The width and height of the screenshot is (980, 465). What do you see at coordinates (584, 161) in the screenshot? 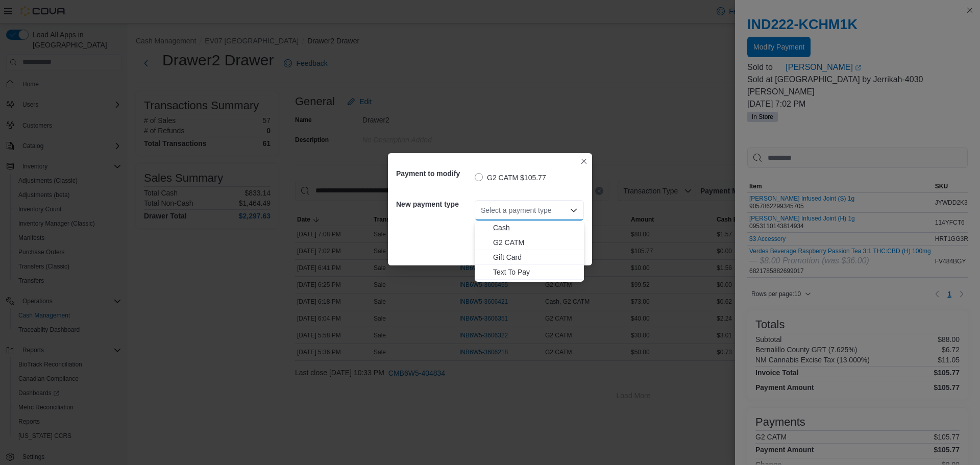
I see `button: Closes this modal window` at bounding box center [584, 161].